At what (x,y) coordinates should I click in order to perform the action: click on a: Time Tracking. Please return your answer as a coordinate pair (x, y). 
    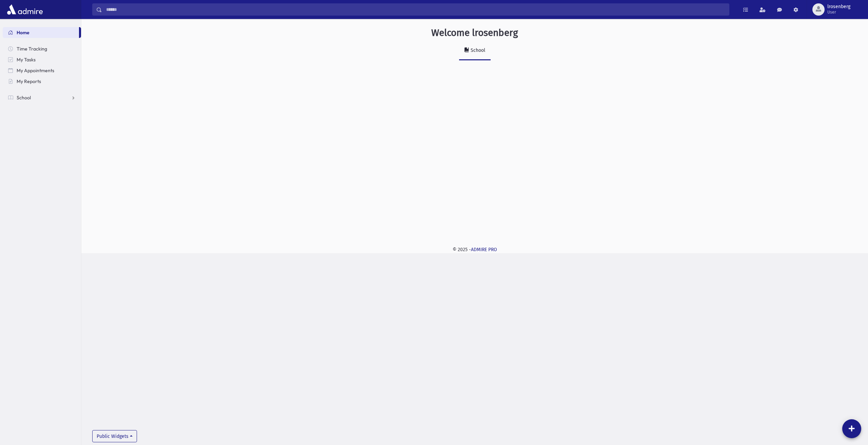
    Looking at the image, I should click on (42, 49).